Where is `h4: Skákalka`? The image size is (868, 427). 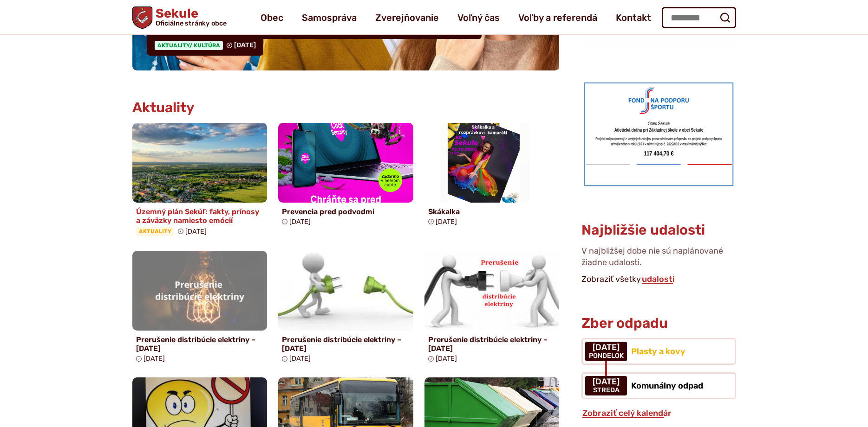
h4: Skákalka is located at coordinates (491, 211).